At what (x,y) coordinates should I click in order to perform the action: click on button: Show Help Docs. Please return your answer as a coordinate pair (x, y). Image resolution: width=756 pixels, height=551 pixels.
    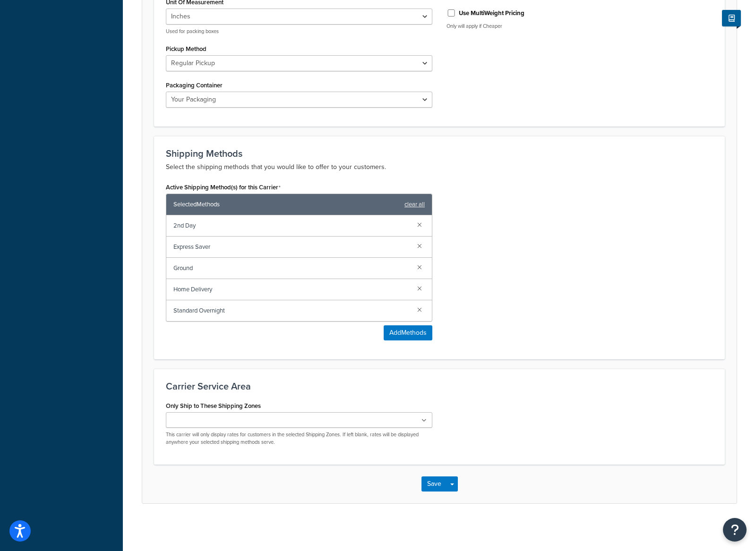
    Looking at the image, I should click on (731, 18).